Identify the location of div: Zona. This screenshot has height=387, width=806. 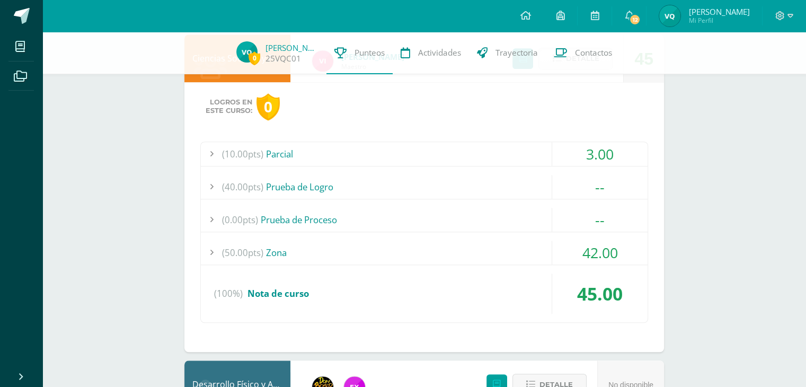
(424, 252).